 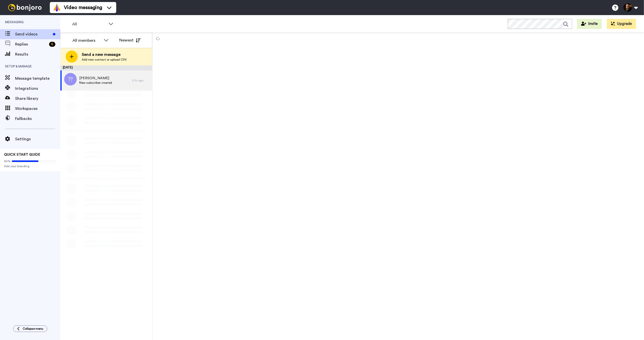 I want to click on span: QUICK START GUIDE, so click(x=22, y=155).